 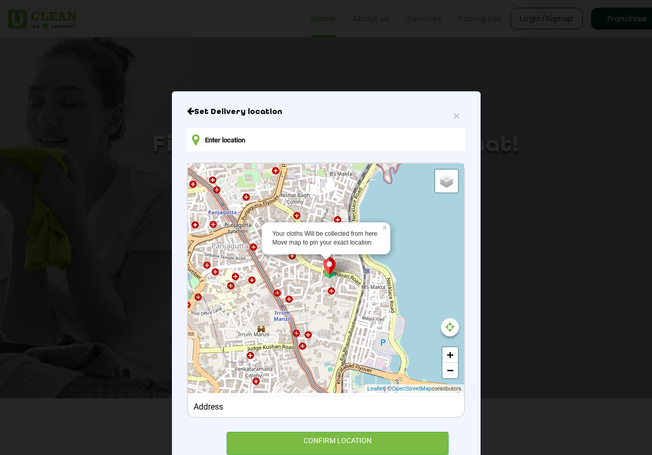 I want to click on a: Layers, so click(x=446, y=181).